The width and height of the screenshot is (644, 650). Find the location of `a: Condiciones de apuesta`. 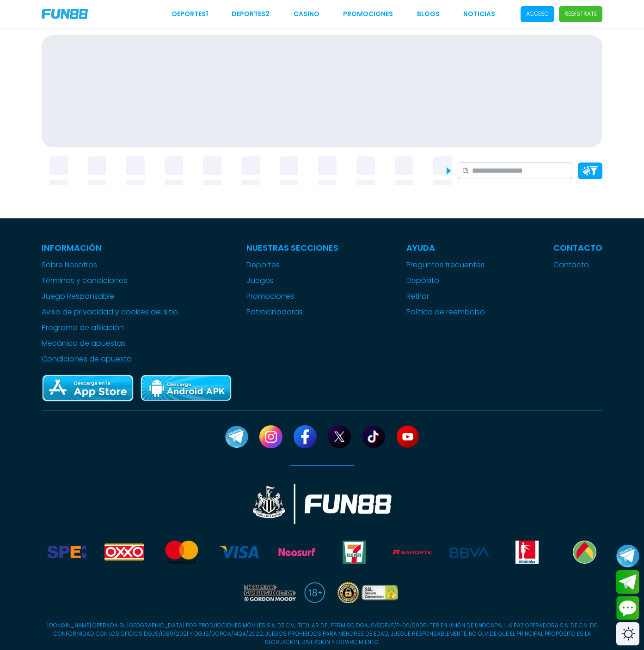

a: Condiciones de apuesta is located at coordinates (109, 359).